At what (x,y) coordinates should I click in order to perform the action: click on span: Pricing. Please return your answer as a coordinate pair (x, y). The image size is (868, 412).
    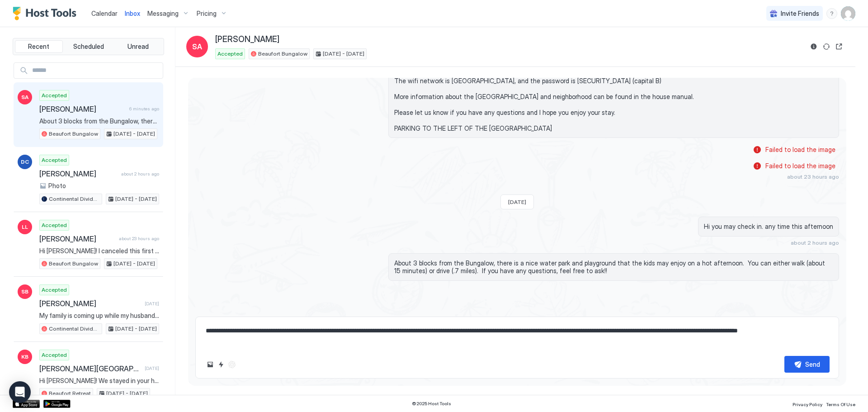
    Looking at the image, I should click on (206, 13).